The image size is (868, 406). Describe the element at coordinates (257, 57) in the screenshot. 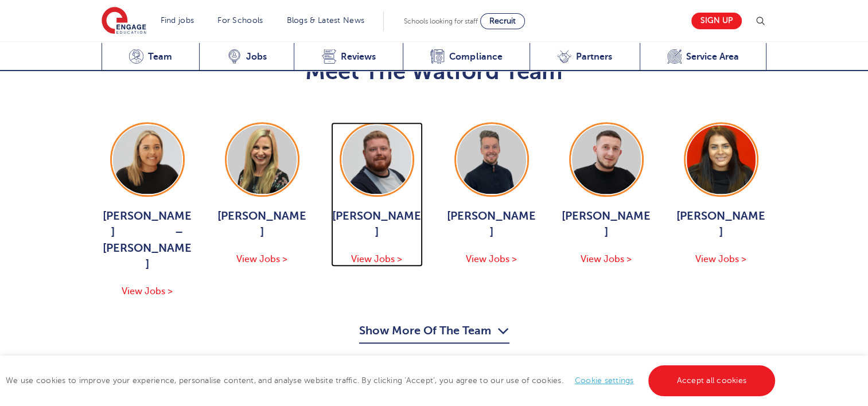

I see `span: Jobs` at that location.